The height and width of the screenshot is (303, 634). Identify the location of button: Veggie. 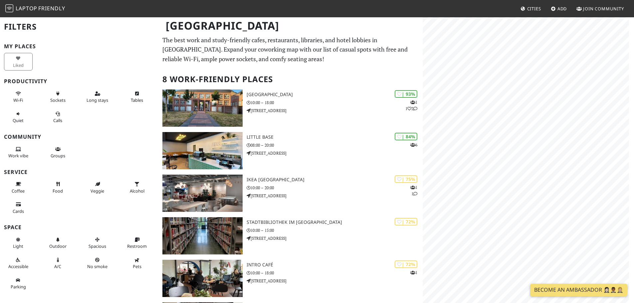
(97, 187).